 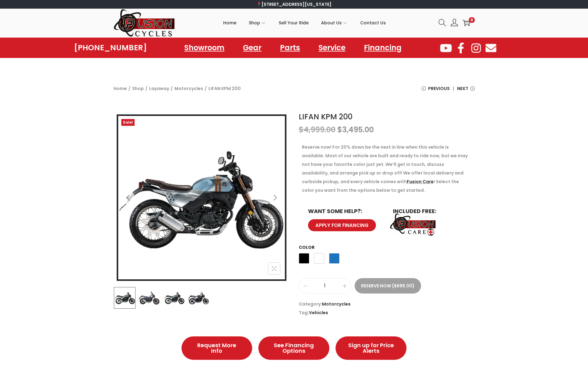 What do you see at coordinates (217, 348) in the screenshot?
I see `a: Request More Info` at bounding box center [217, 348].